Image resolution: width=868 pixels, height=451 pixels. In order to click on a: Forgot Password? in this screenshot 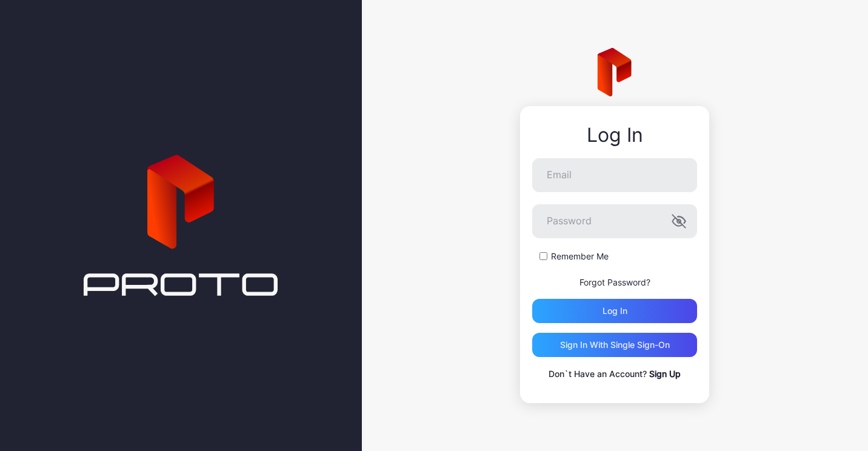, I will do `click(615, 282)`.